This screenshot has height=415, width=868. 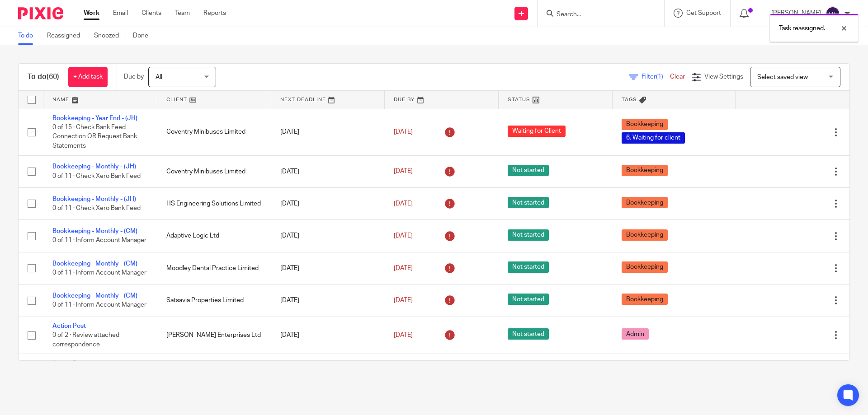 What do you see at coordinates (95, 136) in the screenshot?
I see `span: 0 of 15 · Check Bank Feed Connection OR Request Bank Statements` at bounding box center [95, 136].